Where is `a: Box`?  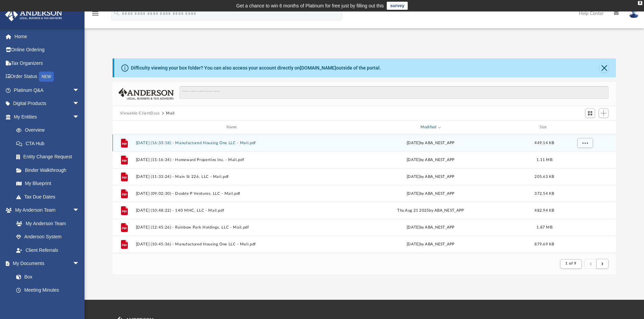
a: Box is located at coordinates (46, 277).